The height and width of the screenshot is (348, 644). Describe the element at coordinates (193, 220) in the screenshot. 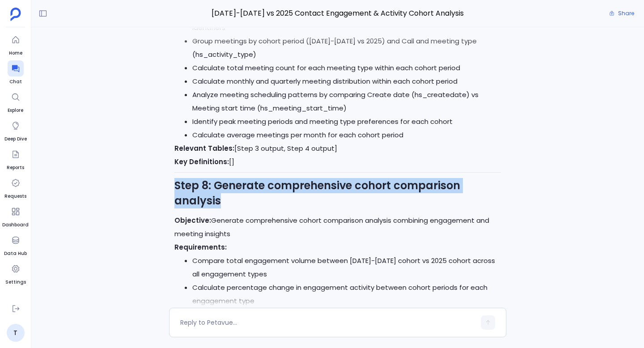

I see `strong: Objective:` at that location.